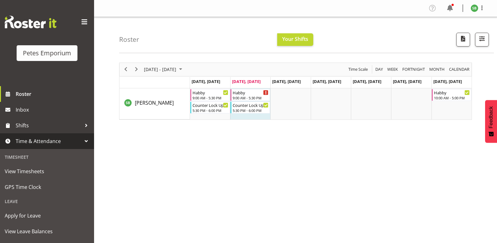 Image resolution: width=497 pixels, height=243 pixels. I want to click on span: Roster, so click(53, 94).